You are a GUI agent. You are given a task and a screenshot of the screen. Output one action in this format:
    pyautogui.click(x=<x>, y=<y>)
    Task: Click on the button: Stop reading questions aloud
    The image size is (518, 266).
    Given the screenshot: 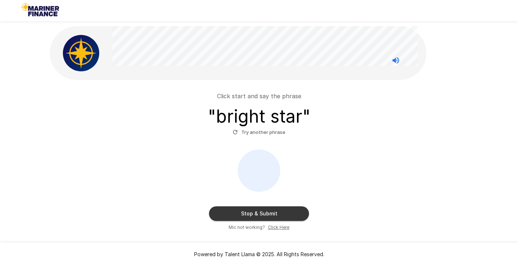 What is the action you would take?
    pyautogui.click(x=396, y=60)
    